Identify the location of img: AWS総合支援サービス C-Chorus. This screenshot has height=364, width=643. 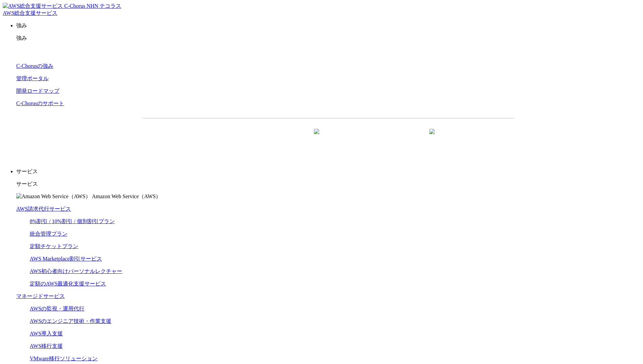
(44, 6).